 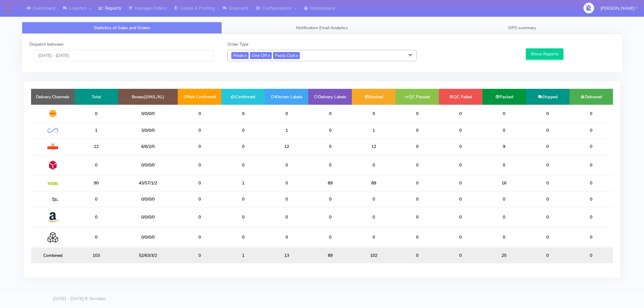 I want to click on img: Yodel, so click(x=53, y=184).